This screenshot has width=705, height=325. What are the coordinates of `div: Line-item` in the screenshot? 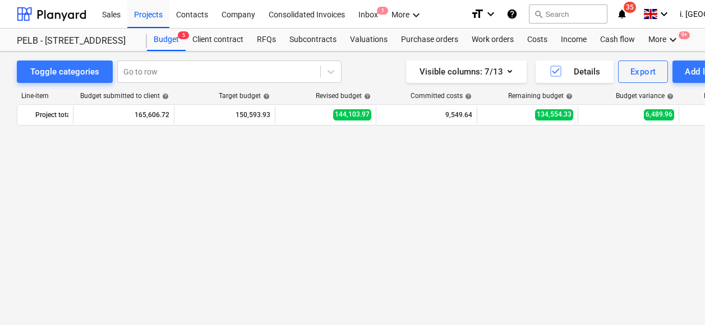 It's located at (45, 96).